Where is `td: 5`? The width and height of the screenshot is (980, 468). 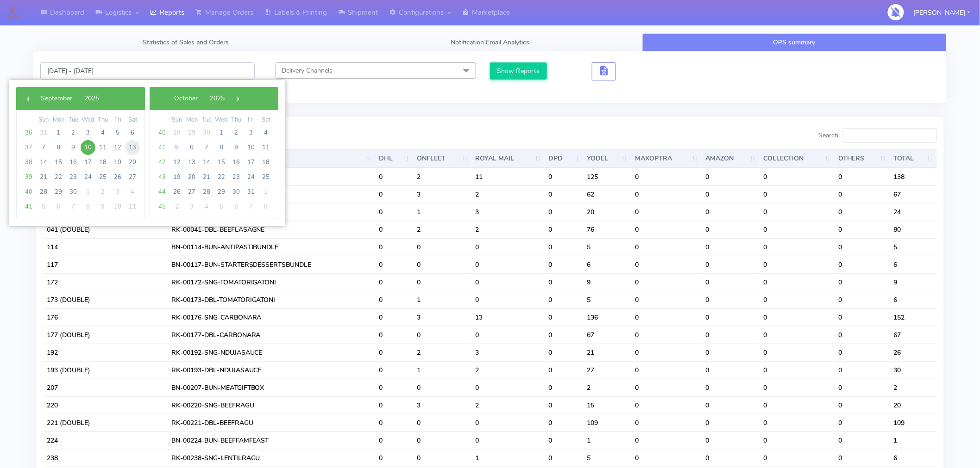 td: 5 is located at coordinates (913, 247).